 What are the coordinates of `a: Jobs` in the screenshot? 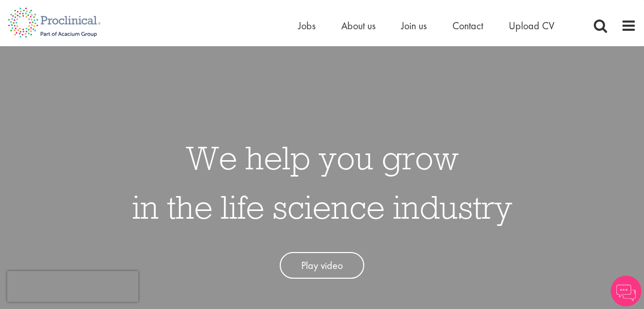 It's located at (307, 26).